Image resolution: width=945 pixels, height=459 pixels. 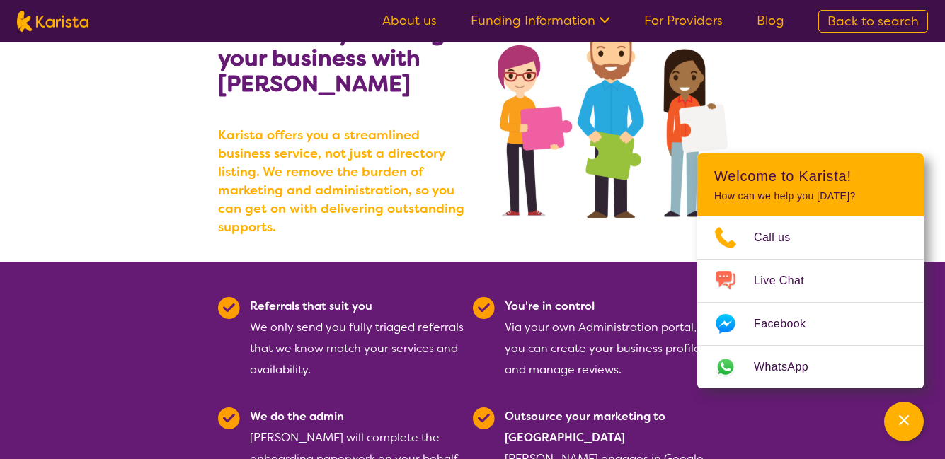 What do you see at coordinates (409, 21) in the screenshot?
I see `a: About us` at bounding box center [409, 21].